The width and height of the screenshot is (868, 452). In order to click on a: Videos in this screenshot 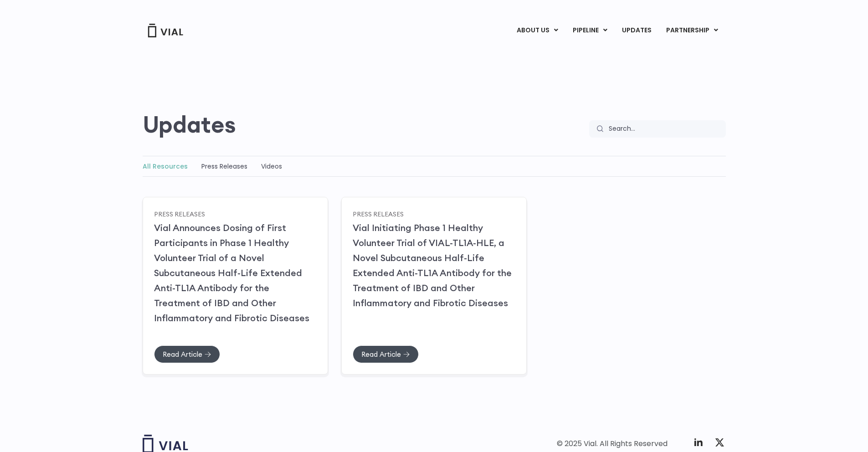, I will do `click(272, 167)`.